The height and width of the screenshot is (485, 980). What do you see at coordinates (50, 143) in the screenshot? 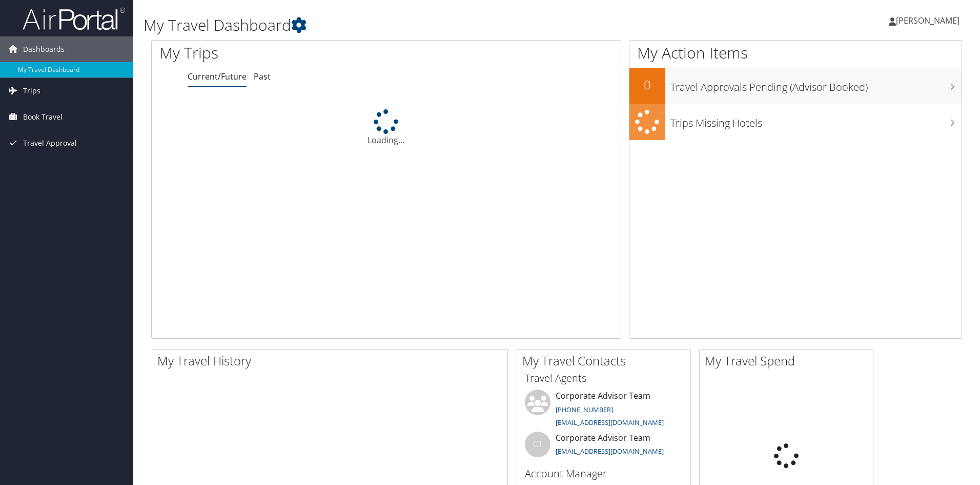
I see `span: Travel Approval` at bounding box center [50, 143].